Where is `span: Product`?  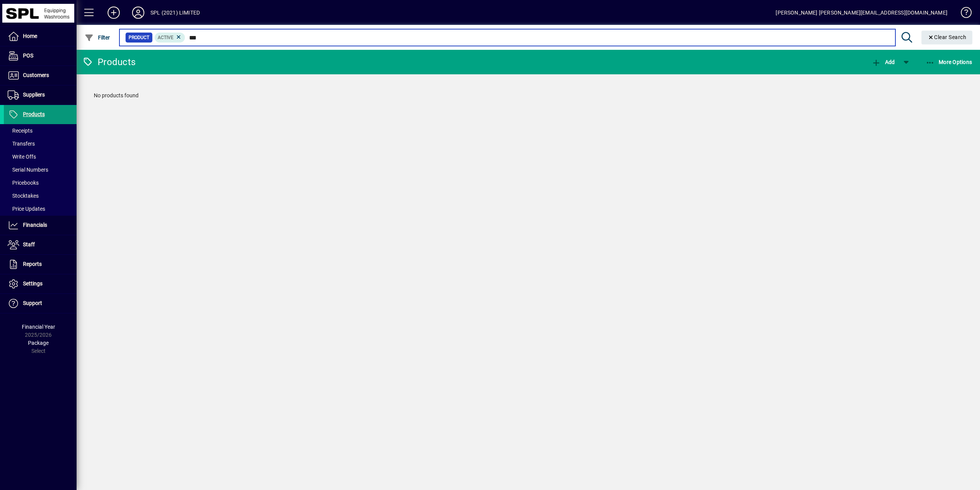
span: Product is located at coordinates (139, 38).